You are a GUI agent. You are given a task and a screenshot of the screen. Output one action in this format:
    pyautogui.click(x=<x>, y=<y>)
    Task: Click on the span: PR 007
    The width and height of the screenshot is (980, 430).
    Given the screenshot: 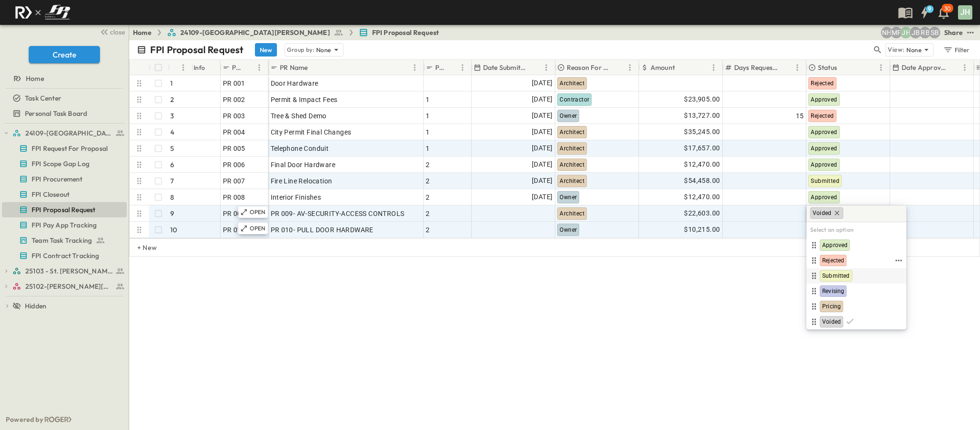 What is the action you would take?
    pyautogui.click(x=234, y=181)
    